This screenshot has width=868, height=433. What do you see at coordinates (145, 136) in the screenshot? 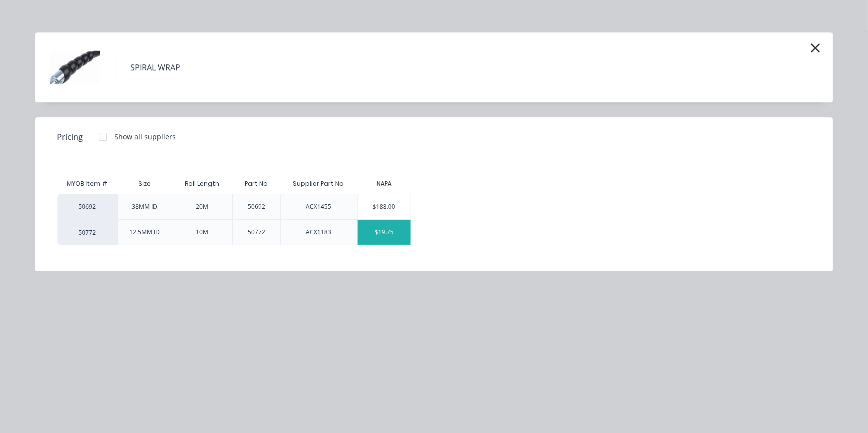
I see `div: Show all suppliers` at bounding box center [145, 136].